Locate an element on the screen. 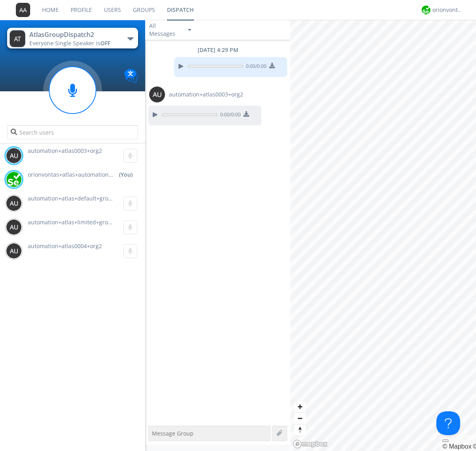  button: AtlasGroupDispatch2Everyone·Single Speaker isOFF is located at coordinates (72, 38).